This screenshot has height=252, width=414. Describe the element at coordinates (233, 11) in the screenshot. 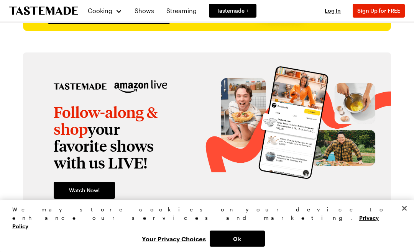

I see `span: Tastemade +` at that location.